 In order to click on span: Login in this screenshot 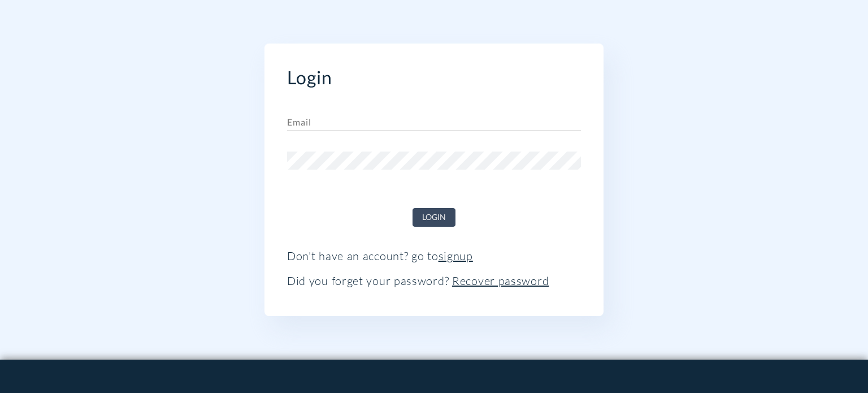, I will do `click(434, 217)`.